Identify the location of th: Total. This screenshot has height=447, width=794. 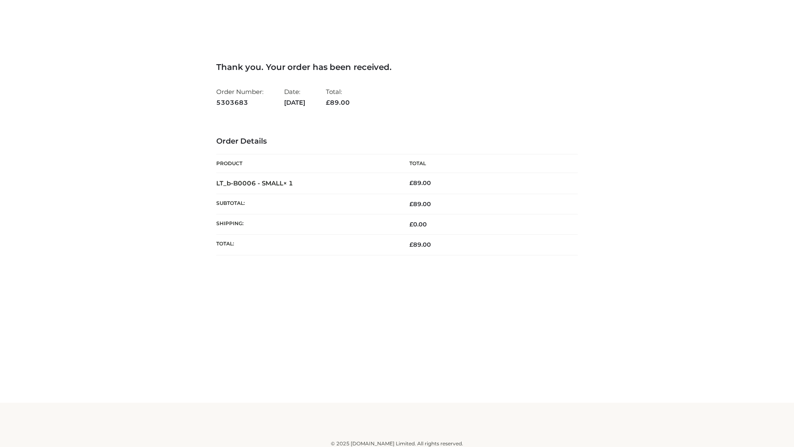
(487, 163).